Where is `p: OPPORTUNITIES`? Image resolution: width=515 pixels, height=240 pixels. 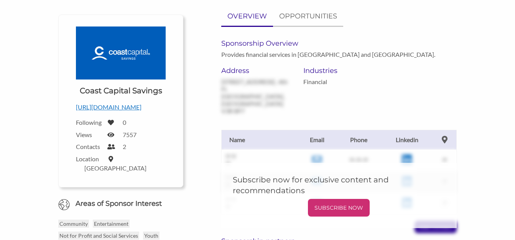 p: OPPORTUNITIES is located at coordinates (308, 16).